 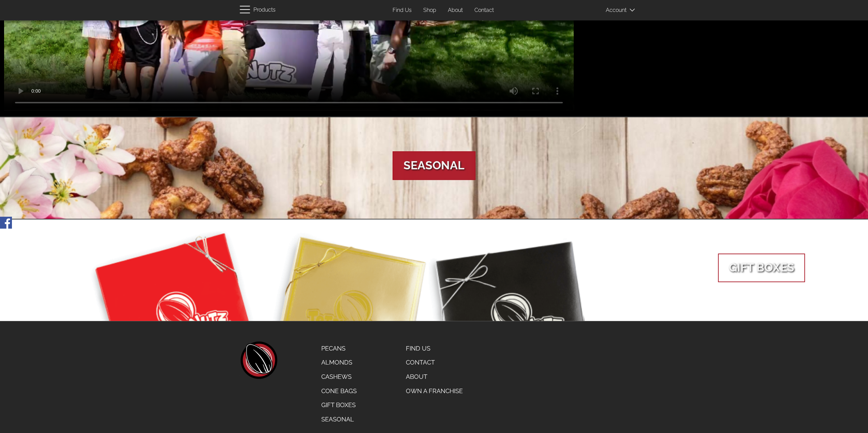 What do you see at coordinates (339, 349) in the screenshot?
I see `a: Pecans` at bounding box center [339, 349].